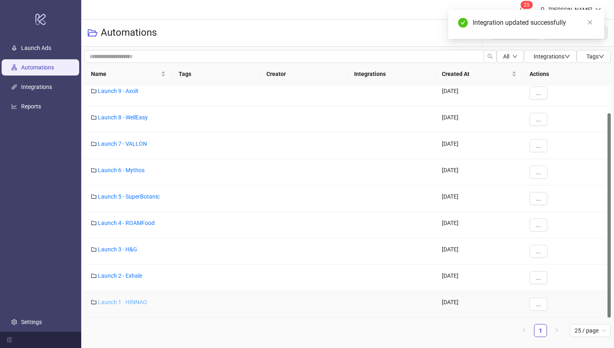 Image resolution: width=614 pixels, height=348 pixels. Describe the element at coordinates (128, 74) in the screenshot. I see `th: Name` at that location.